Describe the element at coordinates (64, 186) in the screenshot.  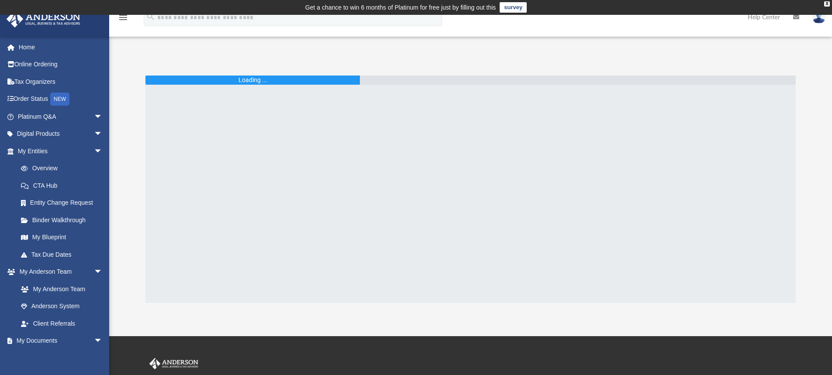
I see `a: CTA Hub` at that location.